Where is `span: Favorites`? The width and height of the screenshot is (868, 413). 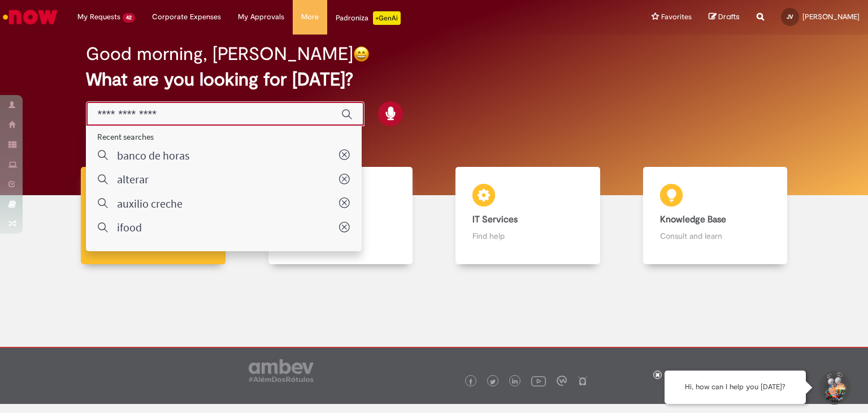
span: Favorites is located at coordinates (677, 17).